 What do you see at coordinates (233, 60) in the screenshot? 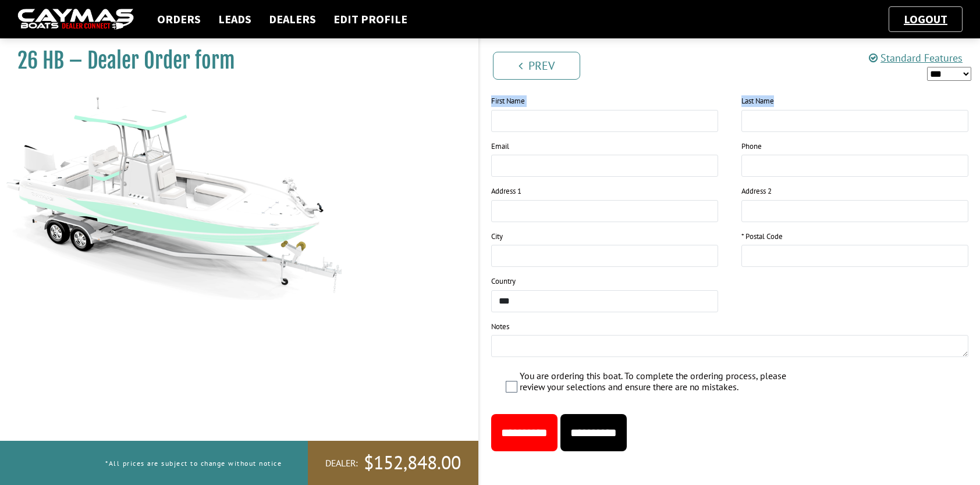
I see `h1: 26 HB – Dealer Order form` at bounding box center [233, 60].